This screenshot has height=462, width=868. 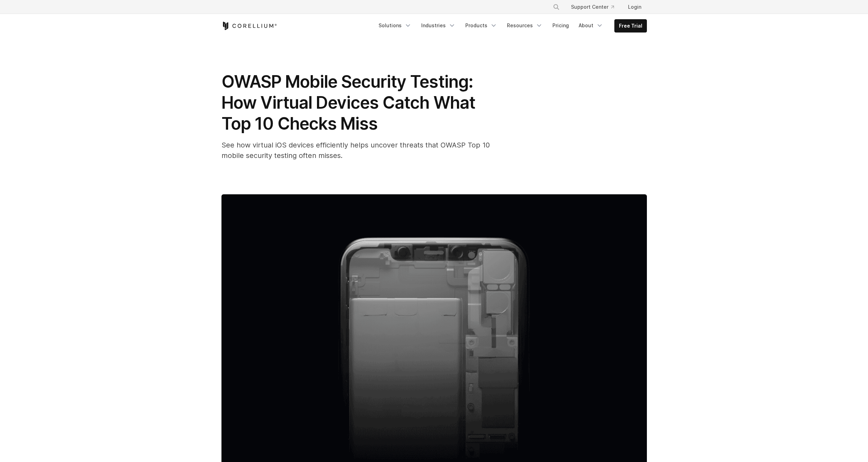 I want to click on a: Industries, so click(x=438, y=25).